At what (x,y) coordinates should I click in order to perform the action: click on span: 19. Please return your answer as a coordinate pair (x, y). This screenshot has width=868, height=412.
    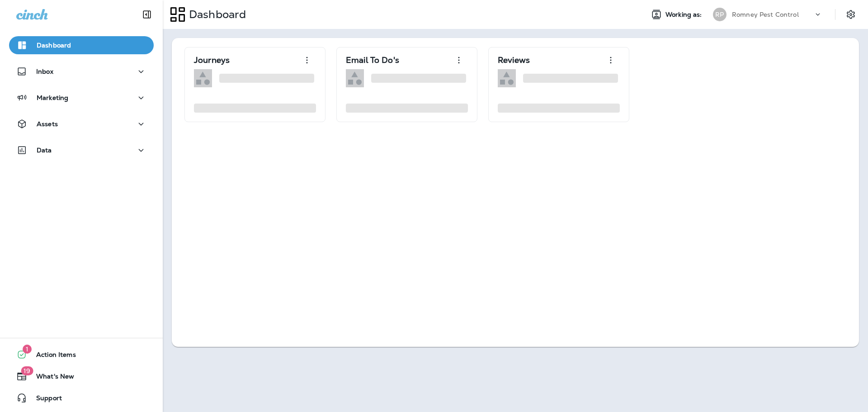
    Looking at the image, I should click on (27, 370).